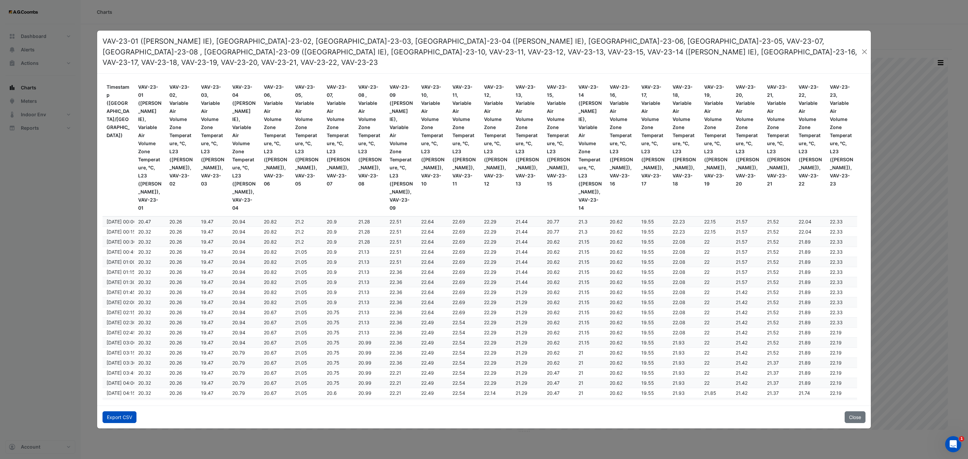 The width and height of the screenshot is (968, 459). Describe the element at coordinates (741, 312) in the screenshot. I see `span: 21.42` at that location.